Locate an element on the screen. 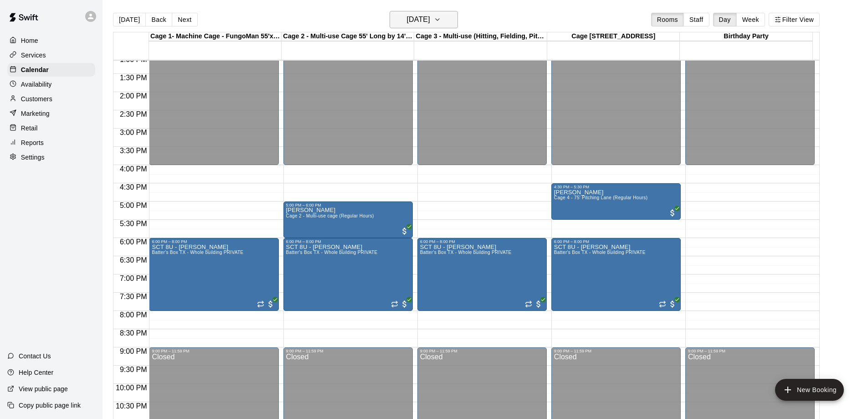 This screenshot has width=868, height=419. span: 8:00 PM is located at coordinates (133, 315).